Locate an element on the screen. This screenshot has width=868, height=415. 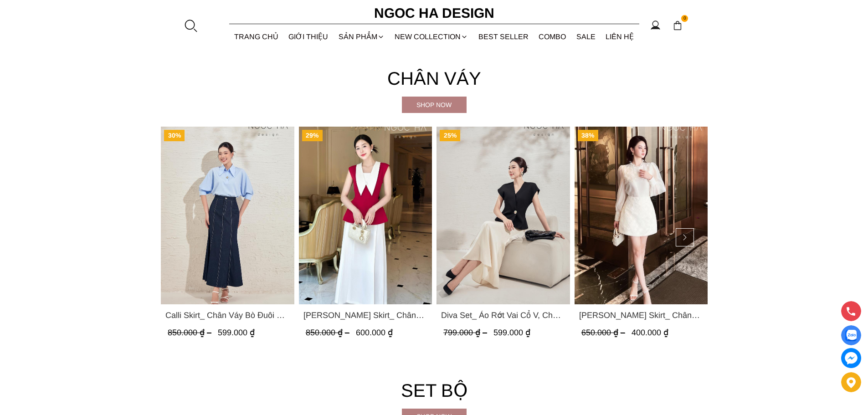
img: img-CART-ICON-ksit0nf1 is located at coordinates (677, 25).